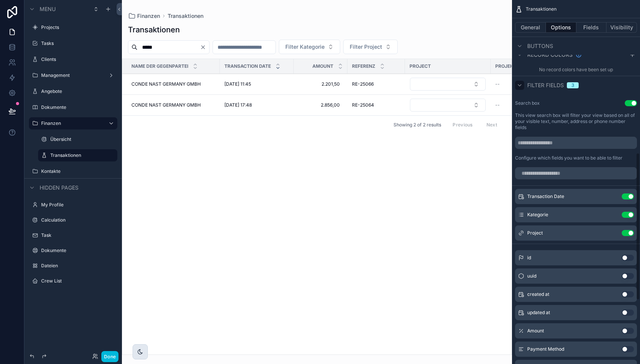  I want to click on label: Calculation, so click(77, 220).